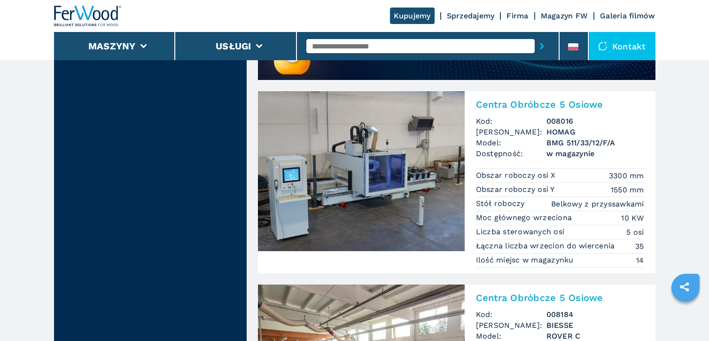  Describe the element at coordinates (635, 232) in the screenshot. I see `em: 5 osi` at that location.